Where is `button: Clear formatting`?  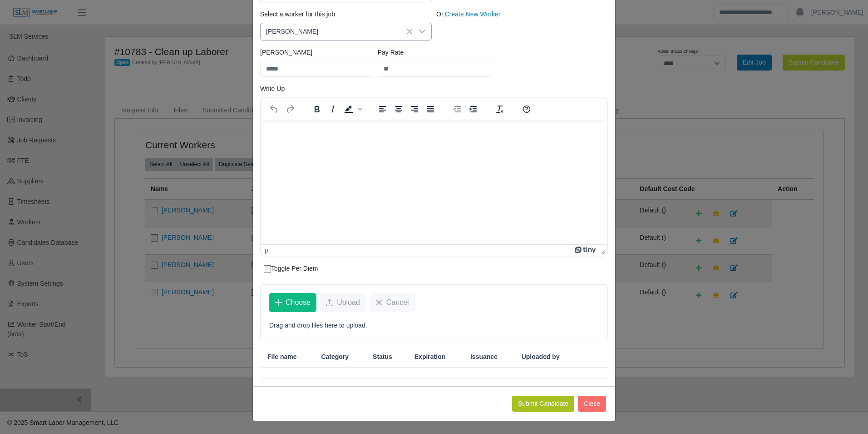
button: Clear formatting is located at coordinates (500, 109).